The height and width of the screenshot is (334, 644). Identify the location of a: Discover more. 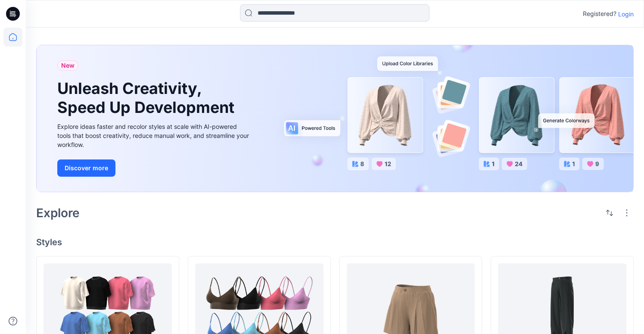
(154, 168).